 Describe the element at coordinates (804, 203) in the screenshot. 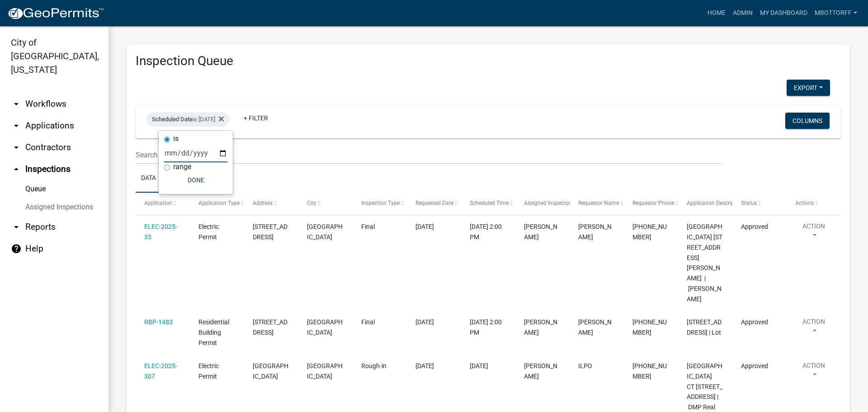

I see `span: Actions` at that location.